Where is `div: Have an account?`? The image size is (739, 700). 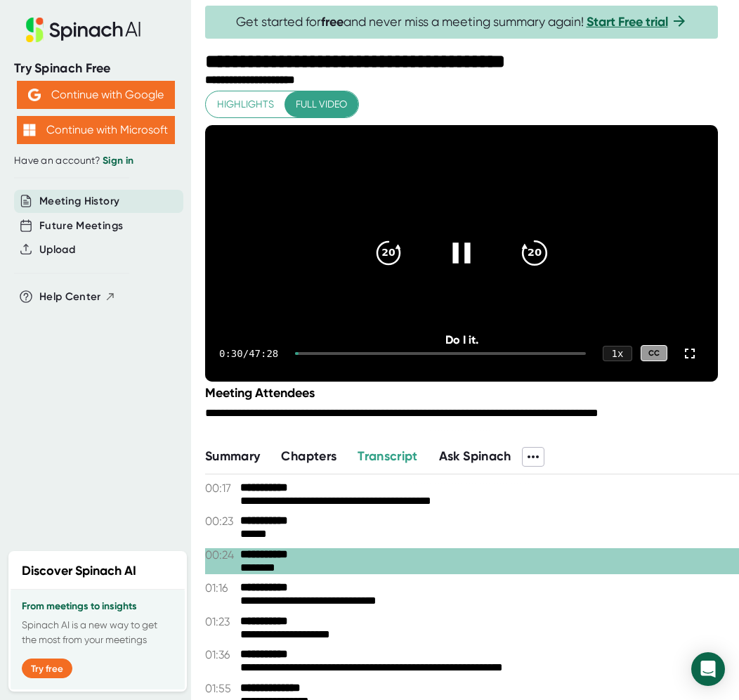
div: Have an account? is located at coordinates (95, 161).